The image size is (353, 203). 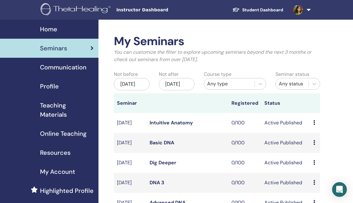 I want to click on label: Not after, so click(x=169, y=74).